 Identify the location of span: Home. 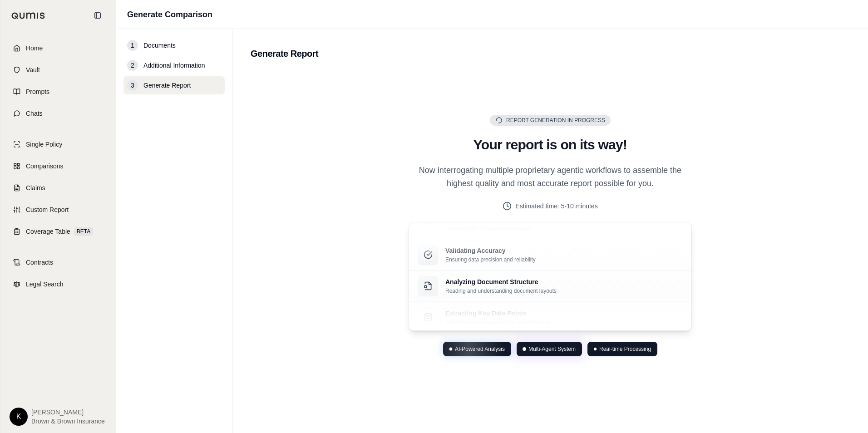
(34, 48).